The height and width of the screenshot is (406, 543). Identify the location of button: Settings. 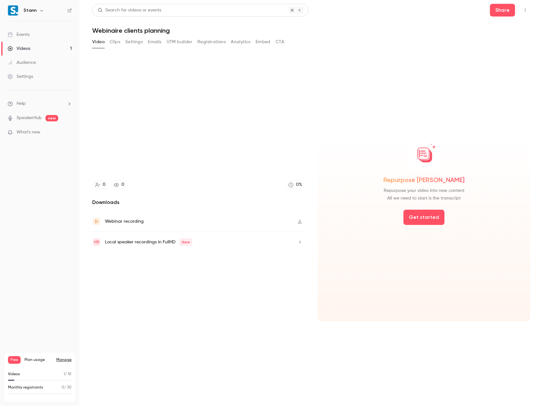
(134, 42).